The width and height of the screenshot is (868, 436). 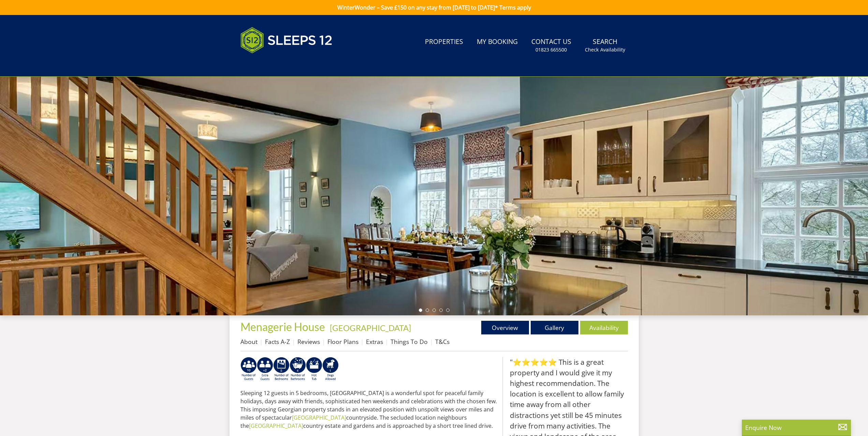 I want to click on img: AD_4nXeEipi_F3q1Yj6bZlze3jEsUK6_7_3WtbLY1mWTnHN9JZSYYFCQEDZx02JbD7SocKMjZ8qjPHIa5G67Ebl9iTbBrBR15..., so click(x=330, y=369).